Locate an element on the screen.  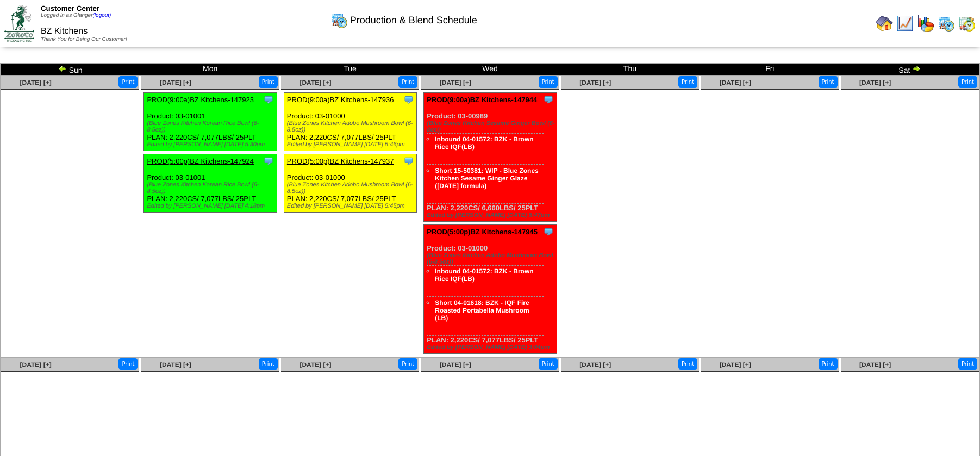
span: Production & Blend Schedule is located at coordinates (414, 20).